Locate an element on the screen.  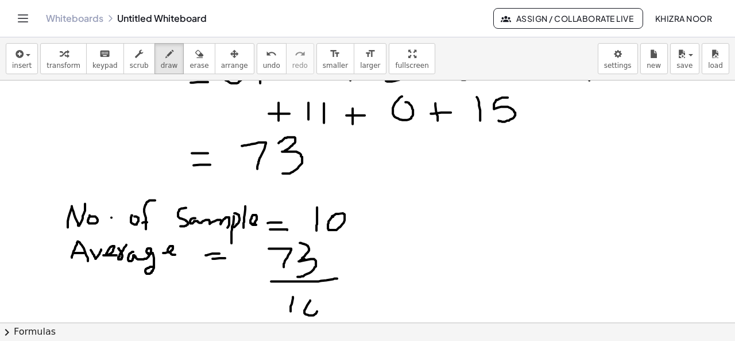
span: redo is located at coordinates (300, 65).